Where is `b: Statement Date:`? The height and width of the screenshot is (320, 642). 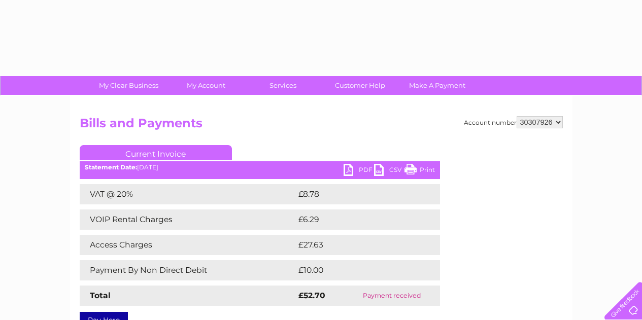
b: Statement Date: is located at coordinates (111, 167).